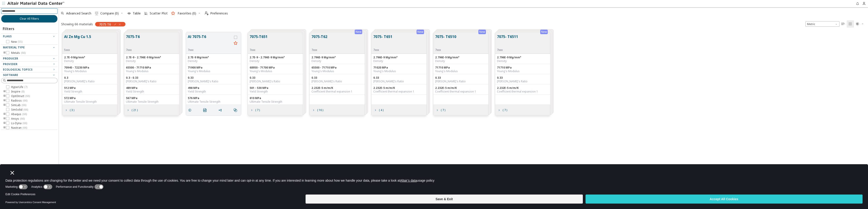  I want to click on div: 71900 MPa, so click(213, 68).